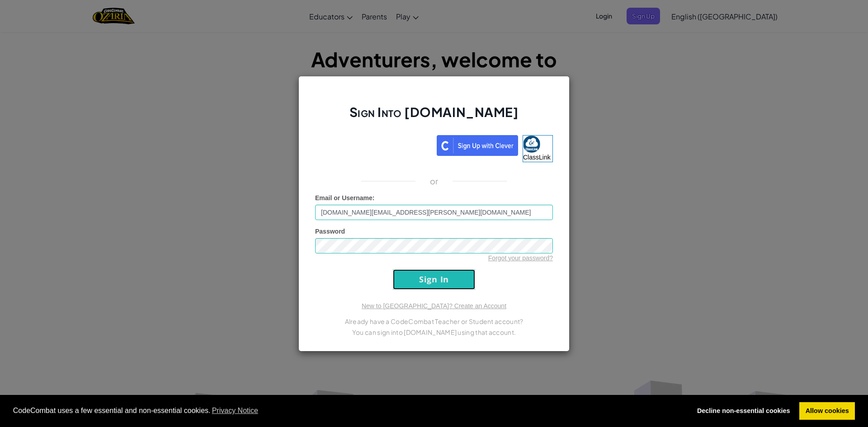 The image size is (868, 427). What do you see at coordinates (330, 231) in the screenshot?
I see `span: Password` at bounding box center [330, 231].